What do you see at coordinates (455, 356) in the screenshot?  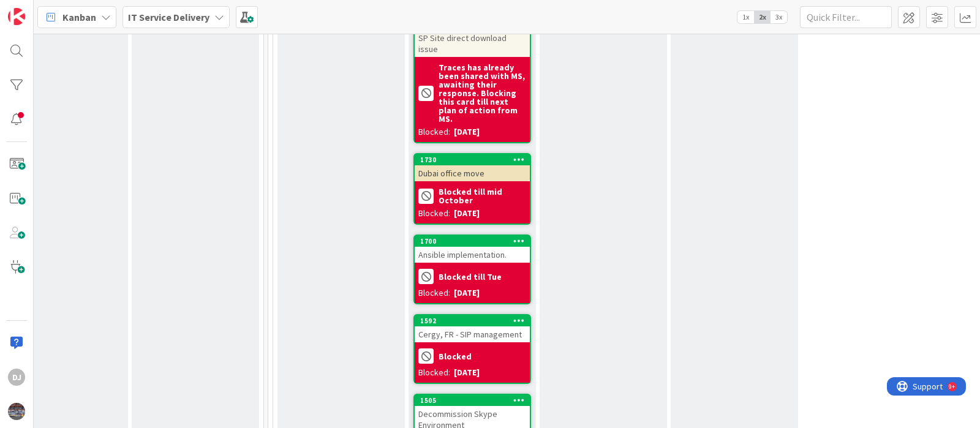 I see `b: Blocked` at bounding box center [455, 356].